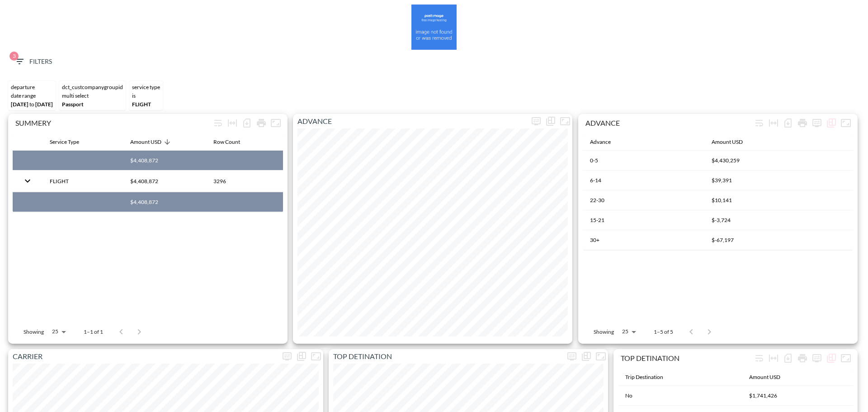 The image size is (868, 412). Describe the element at coordinates (226, 142) in the screenshot. I see `div: Row Count` at that location.